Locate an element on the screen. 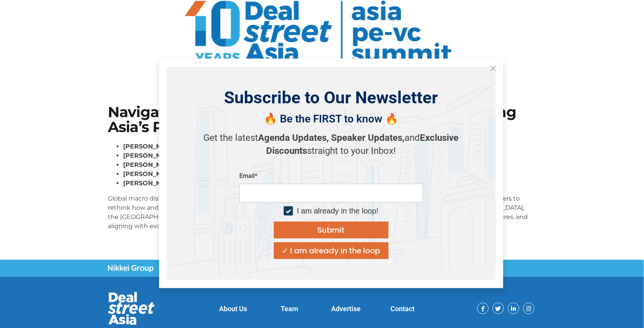 The height and width of the screenshot is (328, 644). li: , Partner & Chief Financial Officer, is located at coordinates (330, 156).